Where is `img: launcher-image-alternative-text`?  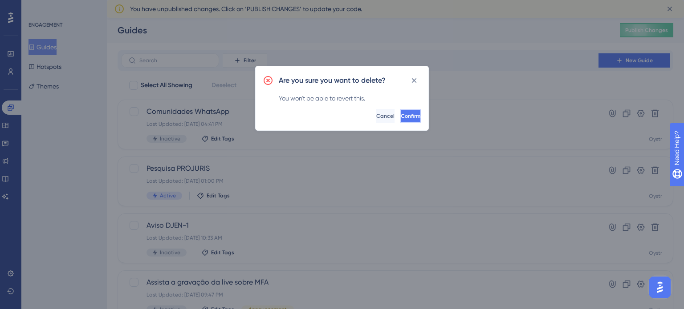 img: launcher-image-alternative-text is located at coordinates (13, 13).